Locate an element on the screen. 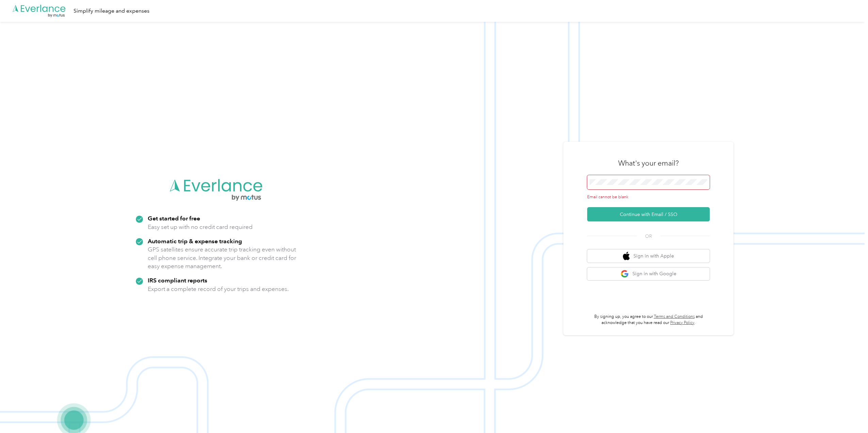  strong: IRS compliant reports is located at coordinates (177, 280).